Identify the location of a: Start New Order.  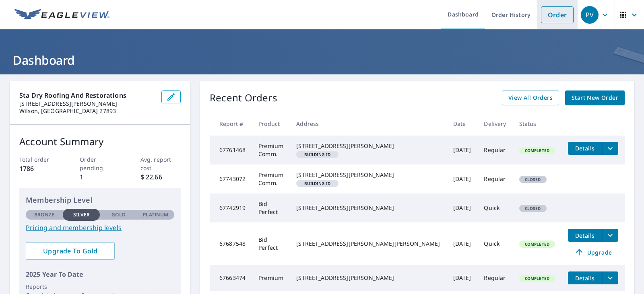
(595, 98).